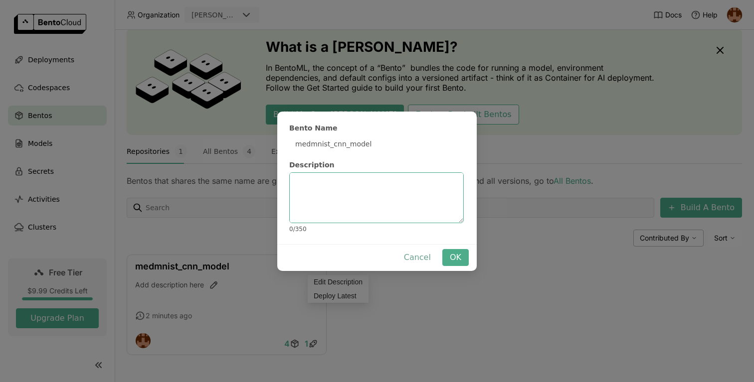 The height and width of the screenshot is (382, 754). Describe the element at coordinates (377, 229) in the screenshot. I see `div: 0 / 350` at that location.